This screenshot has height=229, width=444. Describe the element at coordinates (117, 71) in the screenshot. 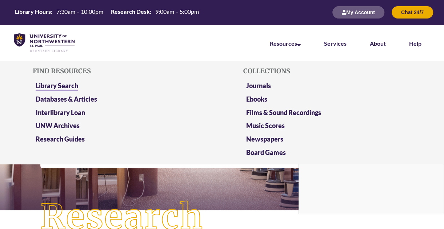

I see `h5: Find Resources` at that location.